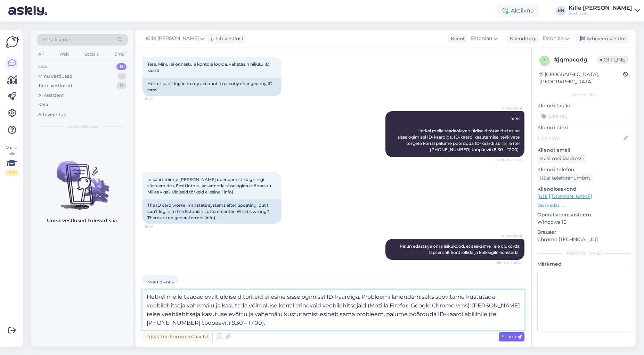 The height and width of the screenshot is (355, 644). Describe the element at coordinates (333, 310) in the screenshot. I see `textarea: Hetkel meile teadaolevalt üldiseid tõrkeid ei esine sisselogimisel ID-kaardiga. Probleemi lahenda...` at that location.